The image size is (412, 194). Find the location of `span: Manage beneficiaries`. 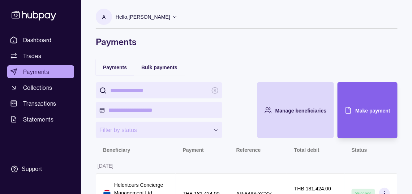

span: Manage beneficiaries is located at coordinates (301, 111).